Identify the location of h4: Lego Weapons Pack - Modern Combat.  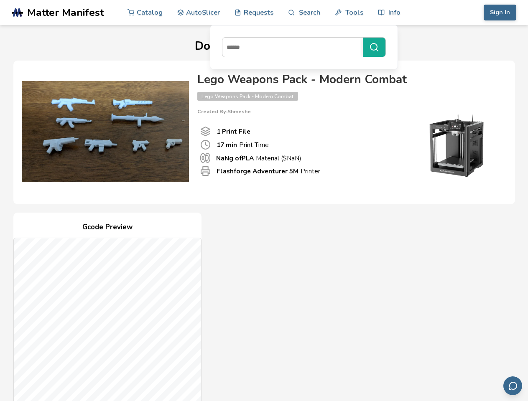
(348, 79).